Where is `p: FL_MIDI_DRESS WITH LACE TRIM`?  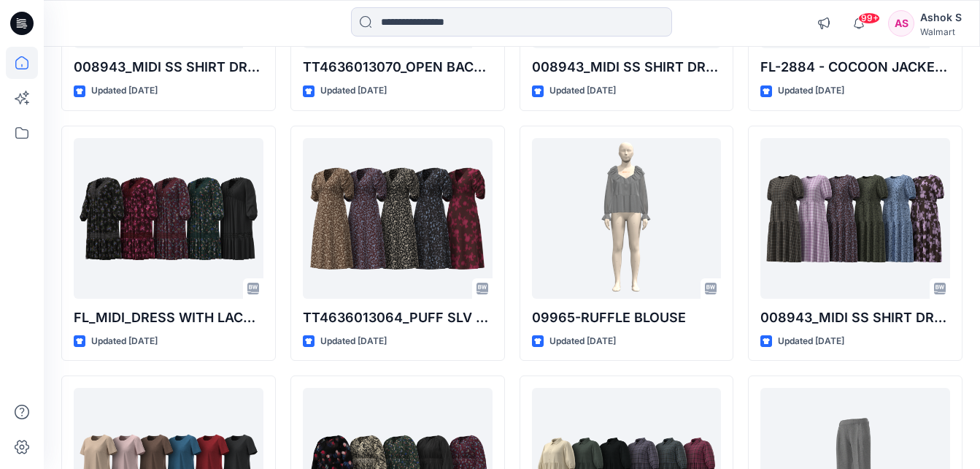
p: FL_MIDI_DRESS WITH LACE TRIM is located at coordinates (169, 317).